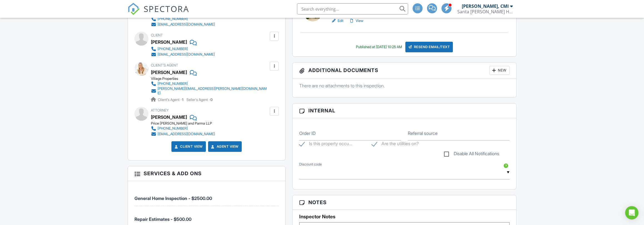 The height and width of the screenshot is (225, 644). Describe the element at coordinates (395, 145) in the screenshot. I see `label: Are the utilities on?` at that location.